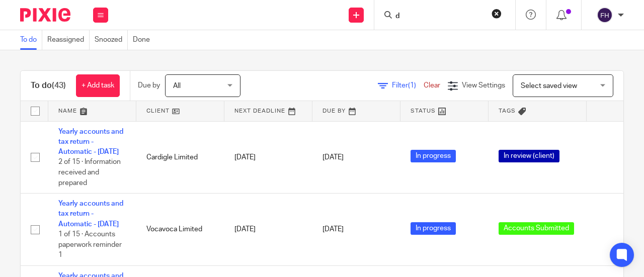 The image size is (644, 277). I want to click on img: svg%3E, so click(605, 15).